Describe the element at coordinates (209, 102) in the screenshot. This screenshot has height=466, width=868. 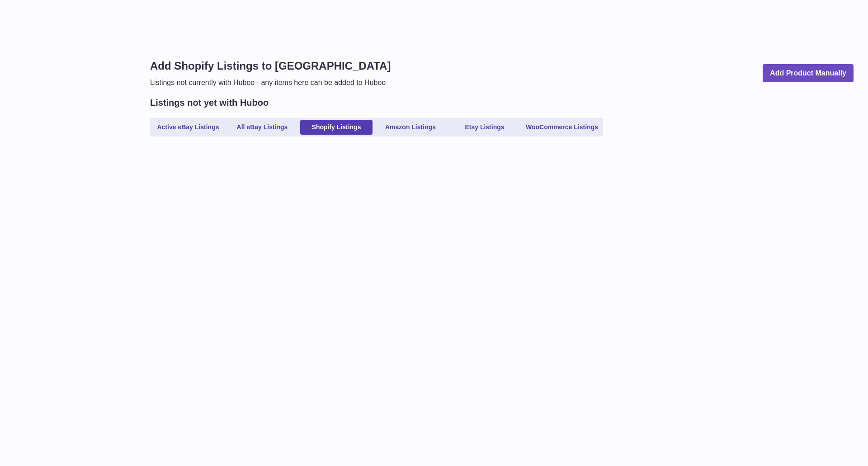
I see `h2: Listings not yet with Huboo` at that location.